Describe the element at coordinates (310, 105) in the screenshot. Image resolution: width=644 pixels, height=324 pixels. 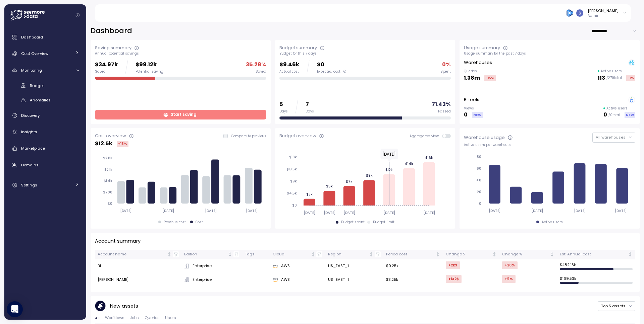
I see `p: 7` at that location.